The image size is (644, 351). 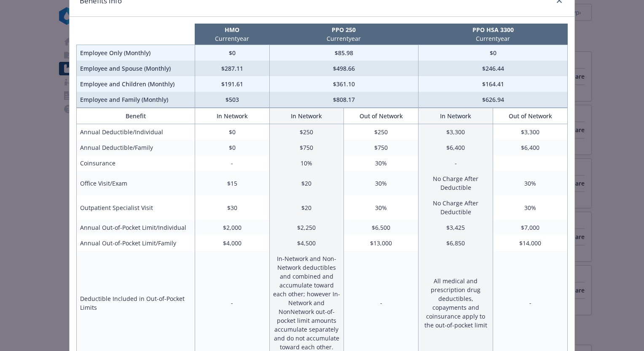 What do you see at coordinates (306, 163) in the screenshot?
I see `td: 10%` at bounding box center [306, 163].